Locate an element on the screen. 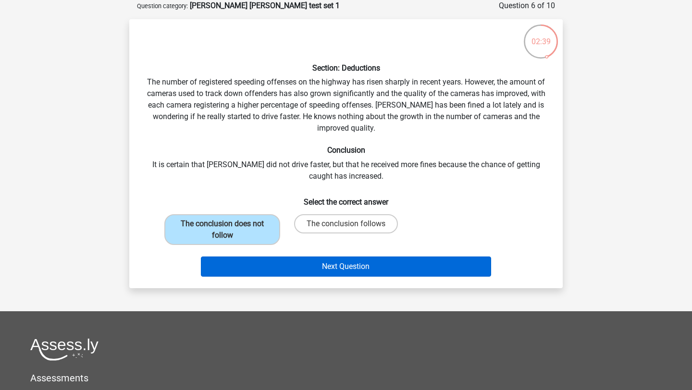  div: The number of registered speeding offenses on the highway has risen sharply in recent years. Howe... is located at coordinates (346, 154).